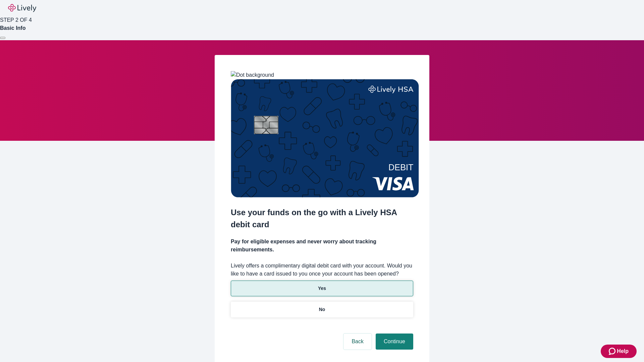  What do you see at coordinates (322, 310) in the screenshot?
I see `p: No` at bounding box center [322, 310].